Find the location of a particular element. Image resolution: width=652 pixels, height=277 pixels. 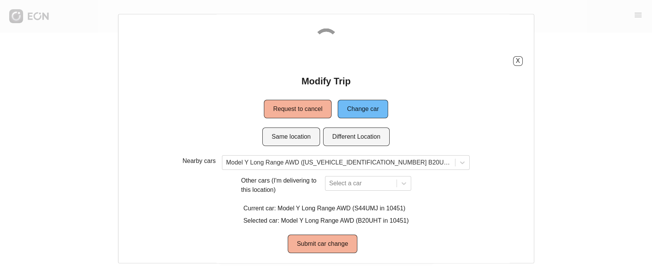

p: Nearby cars is located at coordinates (199, 161).